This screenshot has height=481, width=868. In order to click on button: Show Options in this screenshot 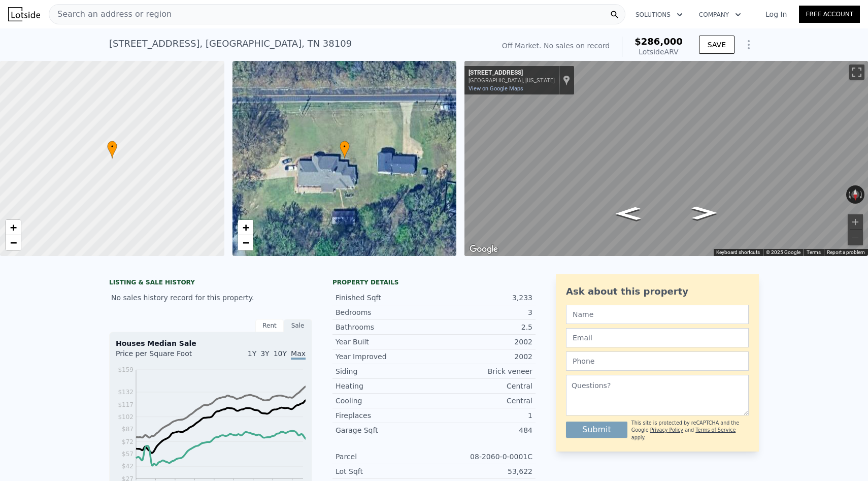, I will do `click(748, 44)`.